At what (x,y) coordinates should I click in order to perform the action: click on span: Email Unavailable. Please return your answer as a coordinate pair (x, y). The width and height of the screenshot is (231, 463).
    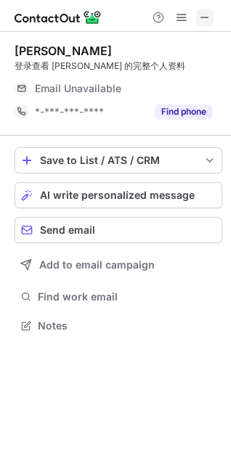
    Looking at the image, I should click on (78, 89).